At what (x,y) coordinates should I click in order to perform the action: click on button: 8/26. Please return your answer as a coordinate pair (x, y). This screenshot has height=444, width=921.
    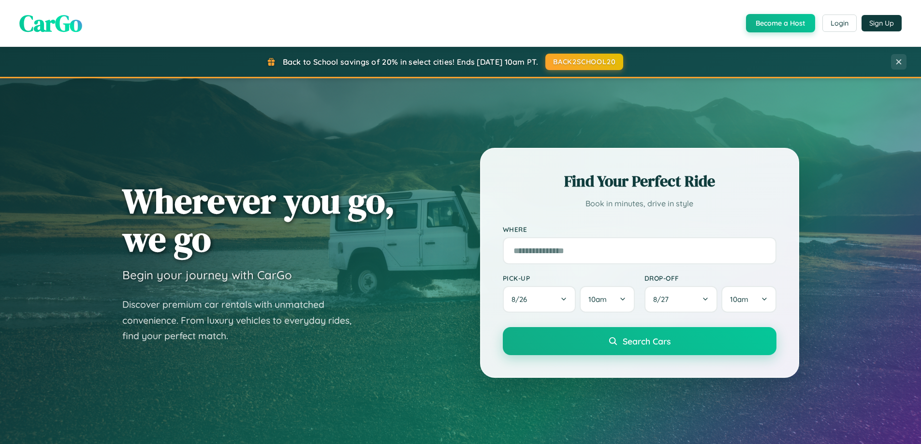
    Looking at the image, I should click on (540, 299).